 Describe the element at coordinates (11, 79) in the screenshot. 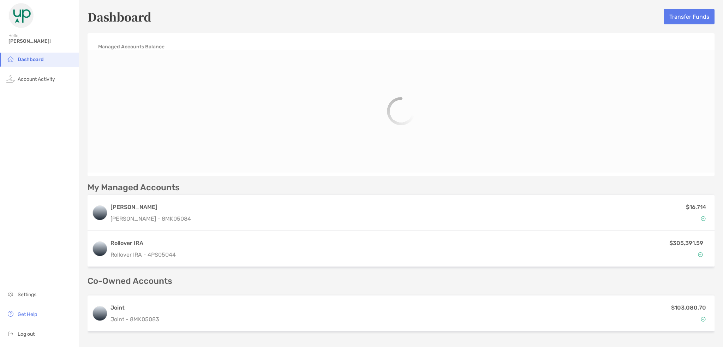

I see `img: activity icon` at that location.